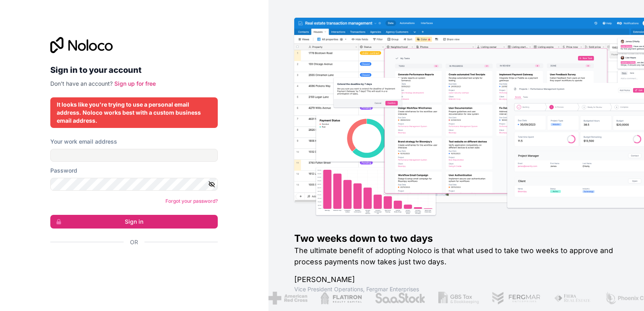  I want to click on img: /assets/fergmar-CudnrXN5.png, so click(509, 298).